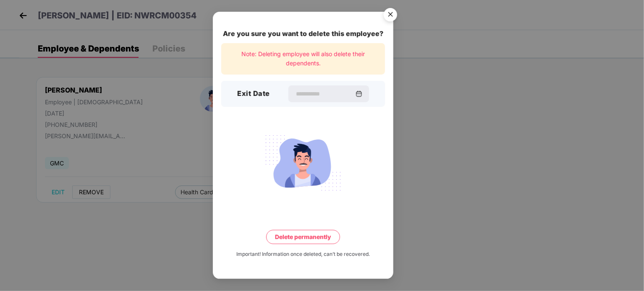 The height and width of the screenshot is (291, 644). What do you see at coordinates (303, 59) in the screenshot?
I see `div: Note: Deleting employee will also delete their dependents.` at bounding box center [303, 59].